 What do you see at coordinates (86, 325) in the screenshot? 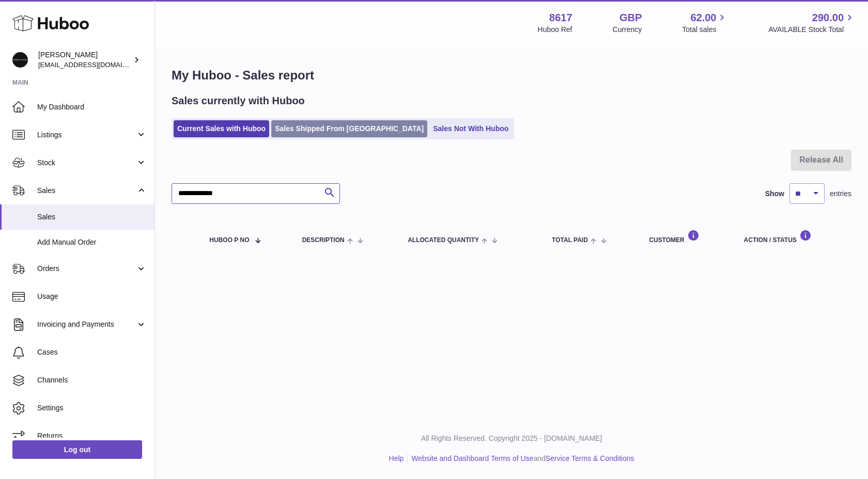
I see `span: Invoicing and Payments` at bounding box center [86, 325].